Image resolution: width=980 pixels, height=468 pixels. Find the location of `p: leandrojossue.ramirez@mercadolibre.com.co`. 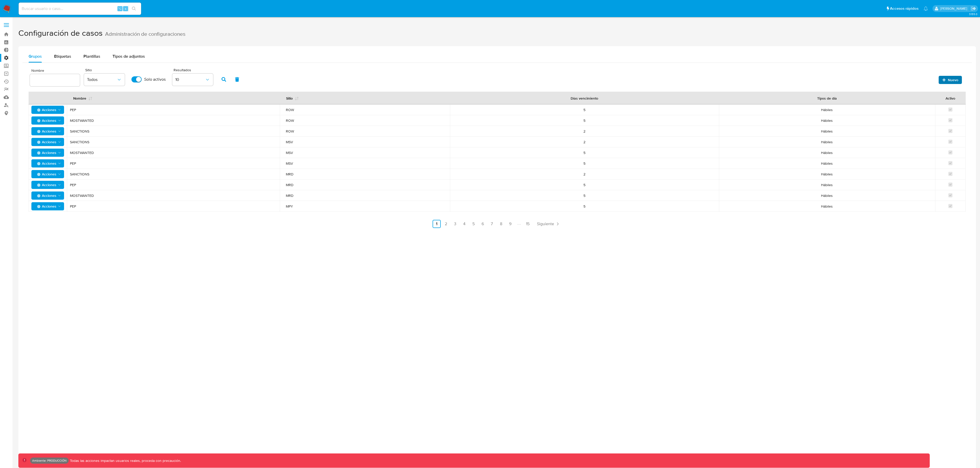

p: leandrojossue.ramirez@mercadolibre.com.co is located at coordinates (955, 8).